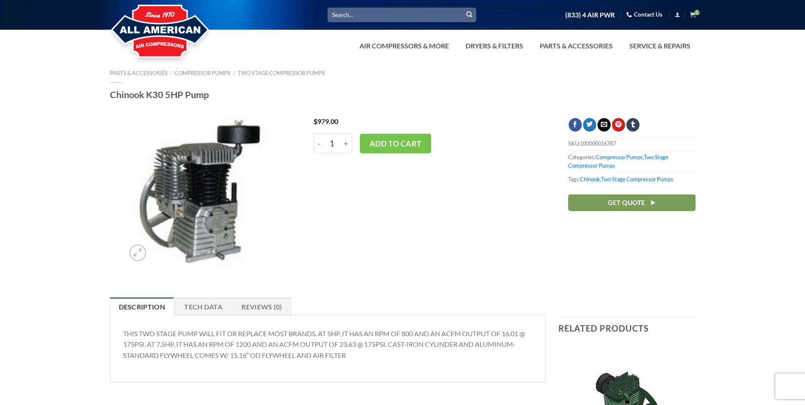  I want to click on a: Description, so click(142, 306).